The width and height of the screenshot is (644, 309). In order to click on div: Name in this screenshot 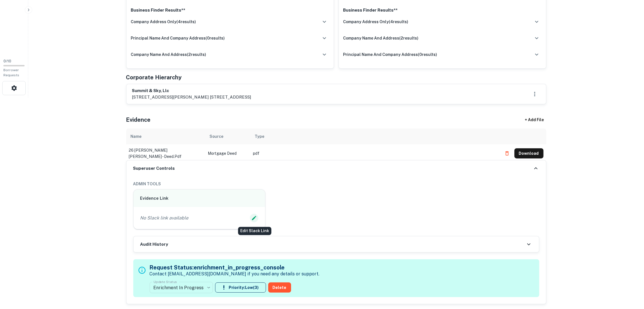, I will do `click(136, 136)`.